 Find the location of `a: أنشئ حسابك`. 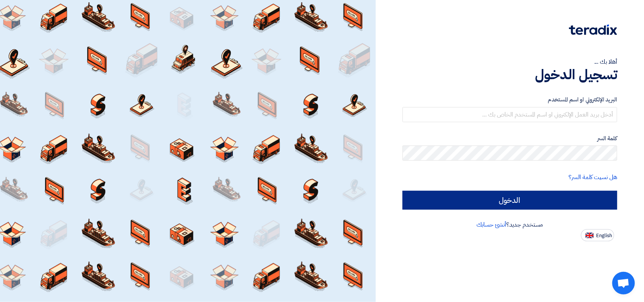

a: أنشئ حسابك is located at coordinates (491, 225).